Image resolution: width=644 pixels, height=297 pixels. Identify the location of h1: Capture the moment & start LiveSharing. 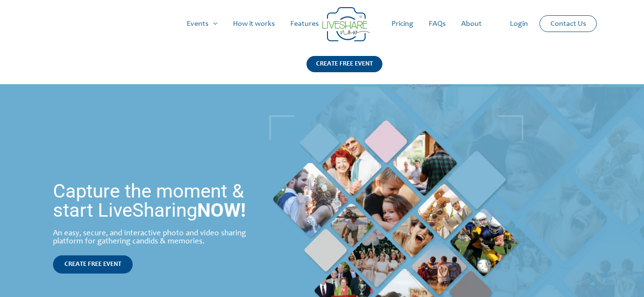
(153, 200).